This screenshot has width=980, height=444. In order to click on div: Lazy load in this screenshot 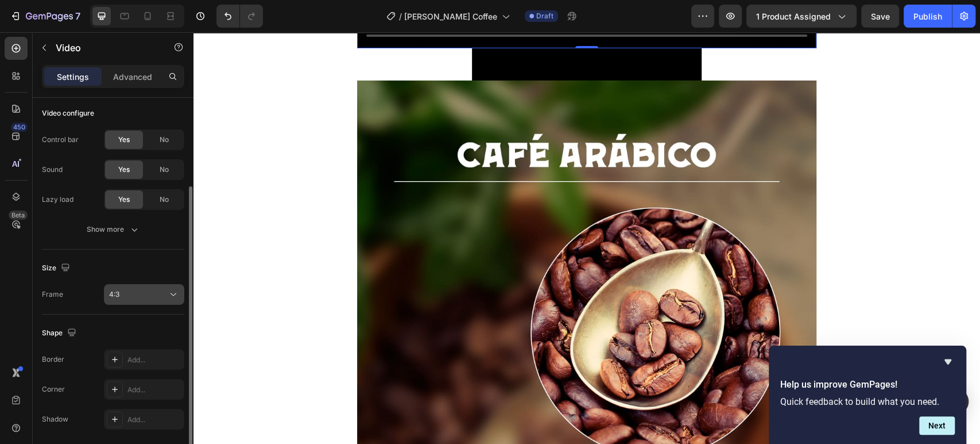, I will do `click(57, 199)`.